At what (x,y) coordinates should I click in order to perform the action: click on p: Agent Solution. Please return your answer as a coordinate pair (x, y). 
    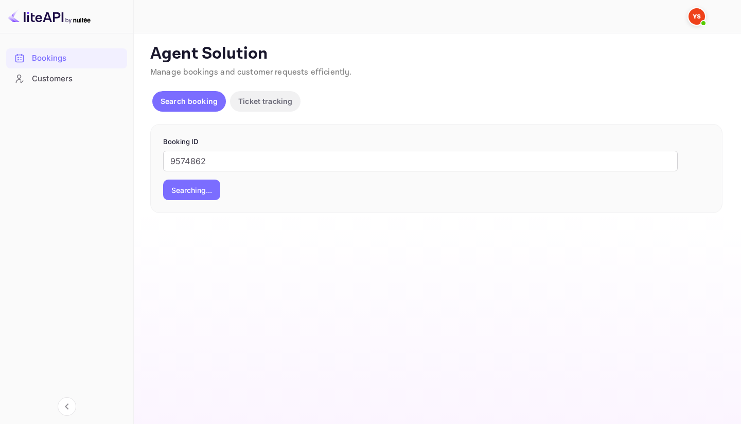
    Looking at the image, I should click on (437, 54).